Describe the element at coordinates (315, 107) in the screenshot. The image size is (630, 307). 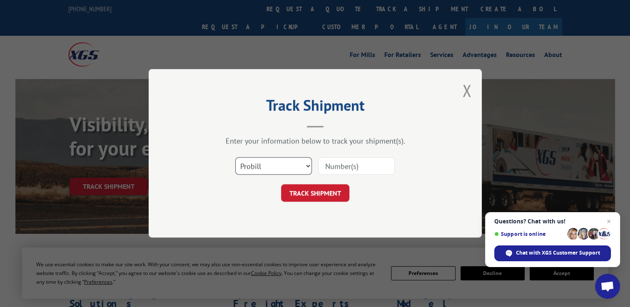
I see `h2: Track Shipment` at that location.